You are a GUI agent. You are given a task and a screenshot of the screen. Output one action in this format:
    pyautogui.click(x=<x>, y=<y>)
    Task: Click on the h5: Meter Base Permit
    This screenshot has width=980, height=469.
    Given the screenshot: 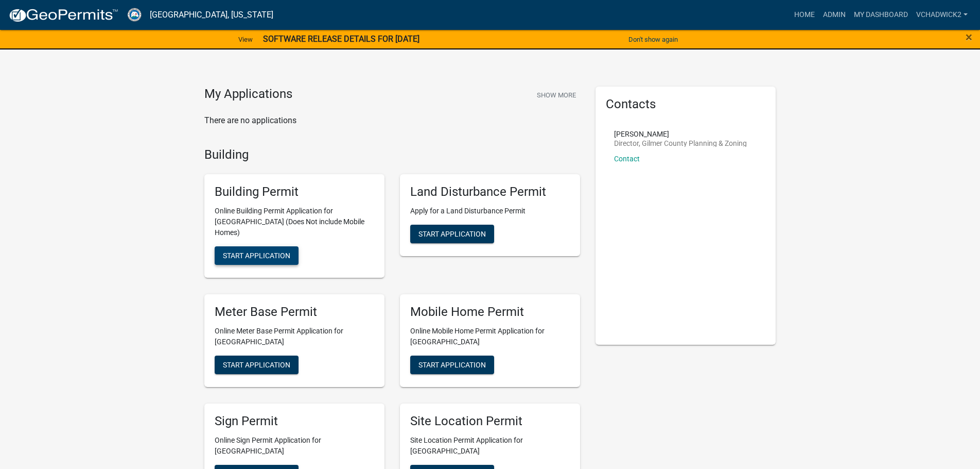 What is the action you would take?
    pyautogui.click(x=294, y=311)
    